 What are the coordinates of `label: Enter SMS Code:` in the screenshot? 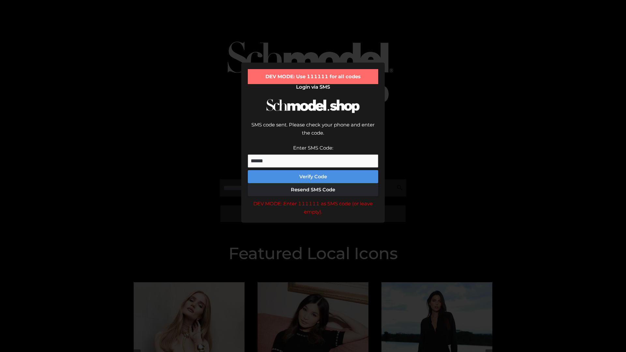 It's located at (313, 148).